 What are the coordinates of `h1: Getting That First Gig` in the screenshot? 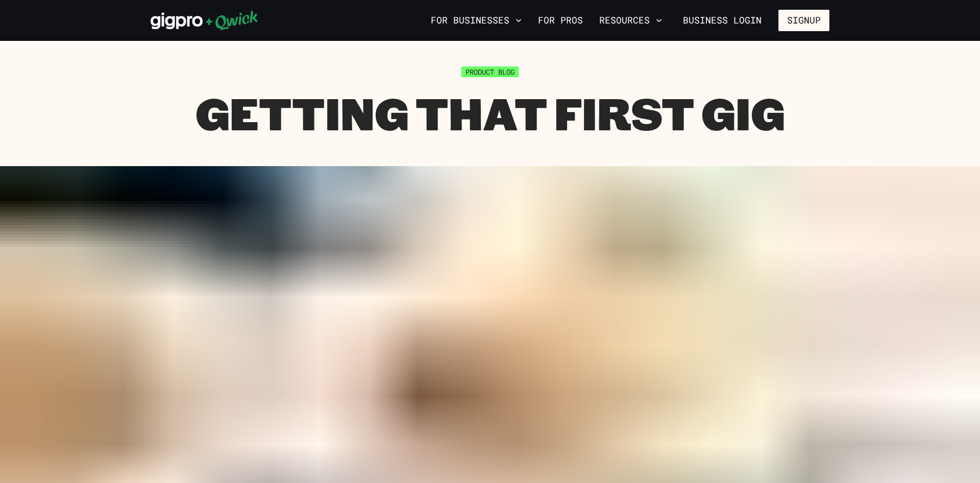 It's located at (490, 113).